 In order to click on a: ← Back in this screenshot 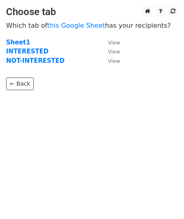, I will do `click(20, 84)`.